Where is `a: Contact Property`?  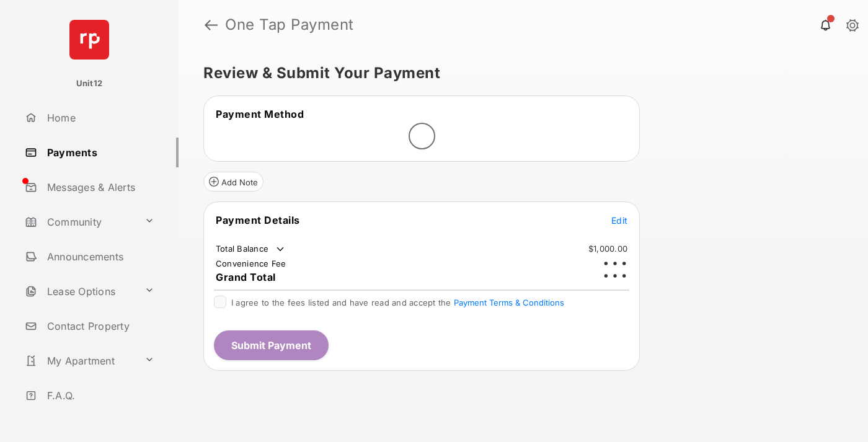
a: Contact Property is located at coordinates (99, 326).